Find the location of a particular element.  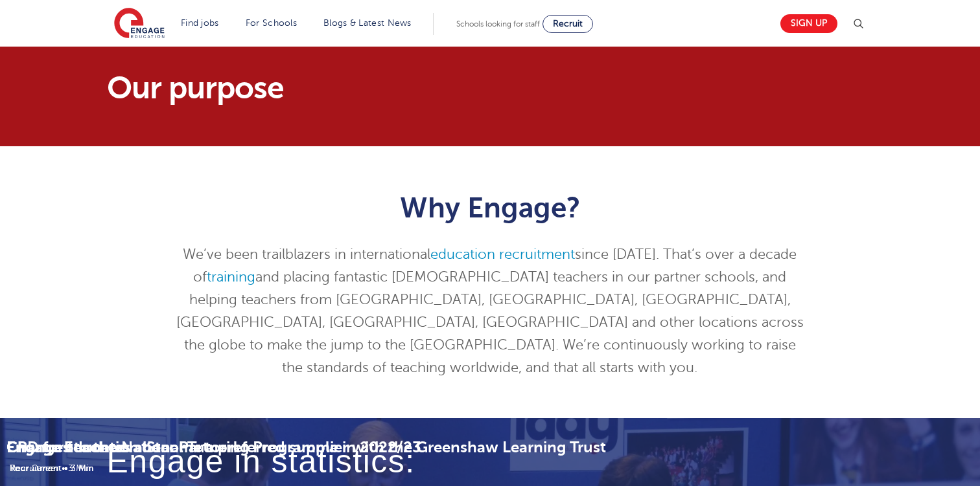

a: Recruit is located at coordinates (568, 24).